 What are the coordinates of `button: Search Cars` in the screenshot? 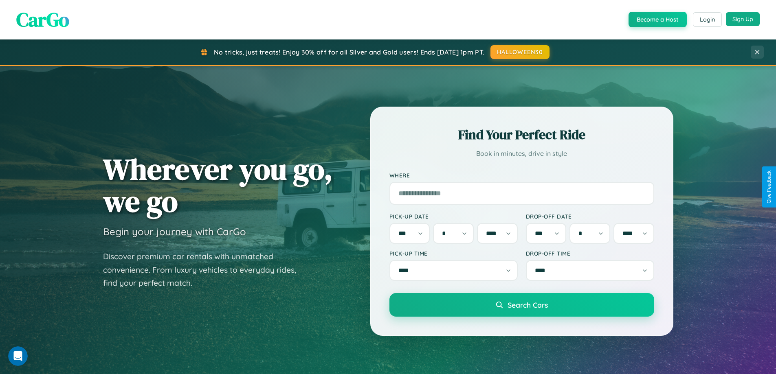 It's located at (522, 305).